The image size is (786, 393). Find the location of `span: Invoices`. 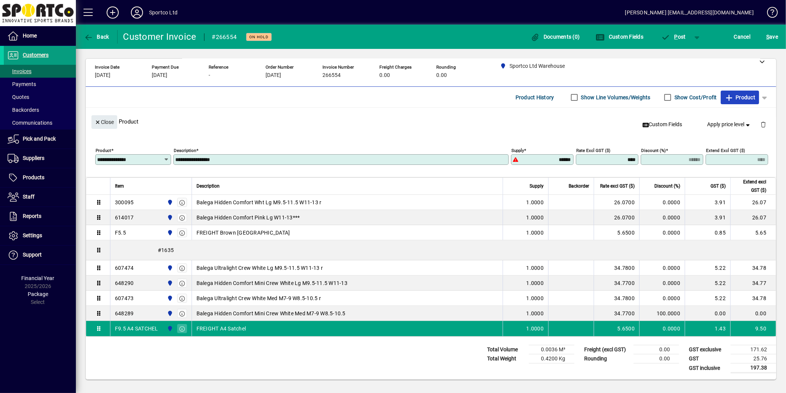

span: Invoices is located at coordinates (19, 71).